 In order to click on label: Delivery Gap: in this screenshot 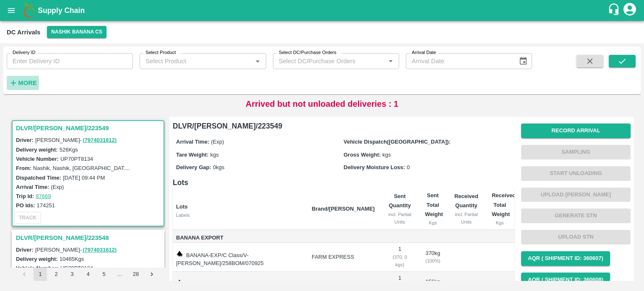, I will do `click(194, 167)`.